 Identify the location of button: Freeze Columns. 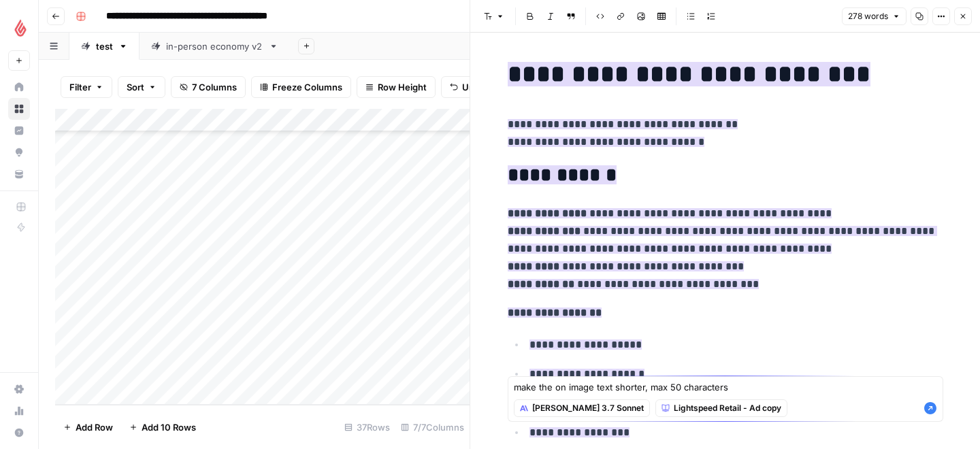
(301, 87).